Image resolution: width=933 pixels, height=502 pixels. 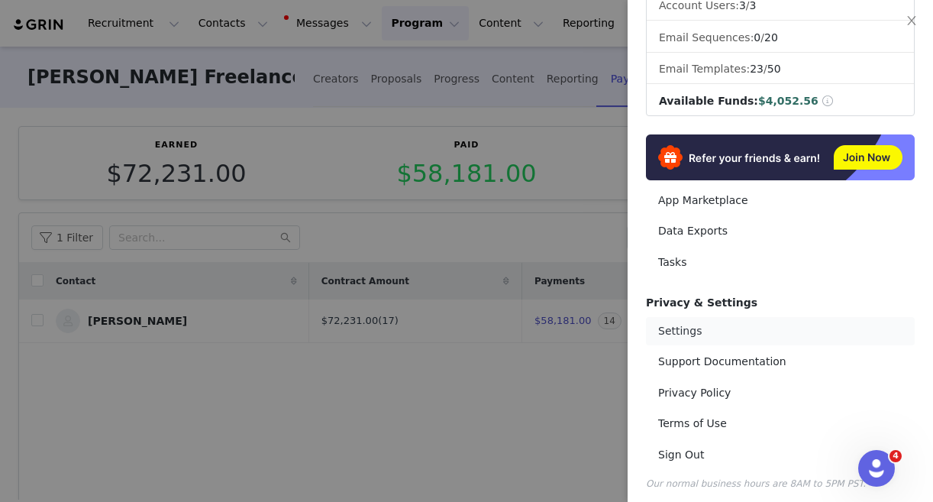 I want to click on i: icon: close, so click(x=912, y=21).